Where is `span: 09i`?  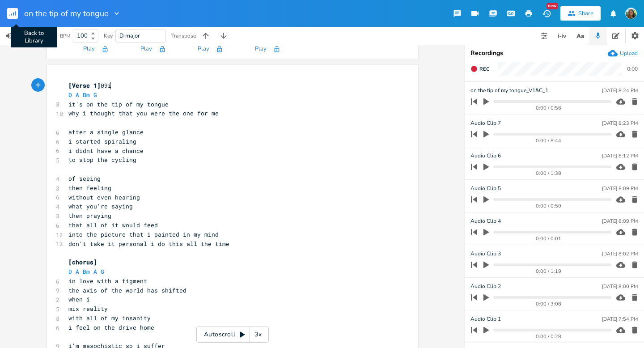
span: 09i is located at coordinates (90, 86).